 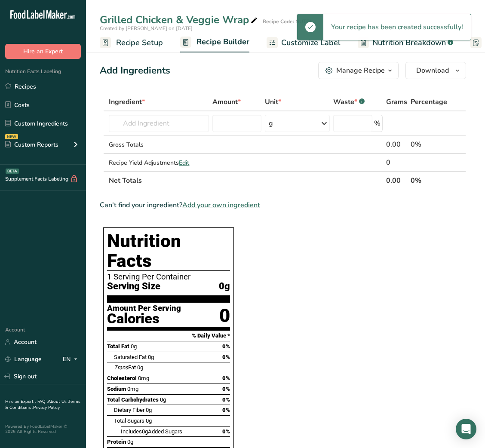 I want to click on span: Total Sugars, so click(x=129, y=421).